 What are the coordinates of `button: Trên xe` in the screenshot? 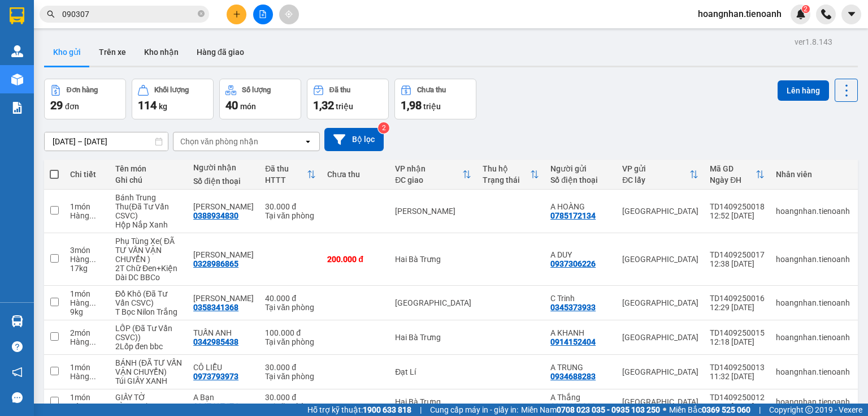 It's located at (112, 52).